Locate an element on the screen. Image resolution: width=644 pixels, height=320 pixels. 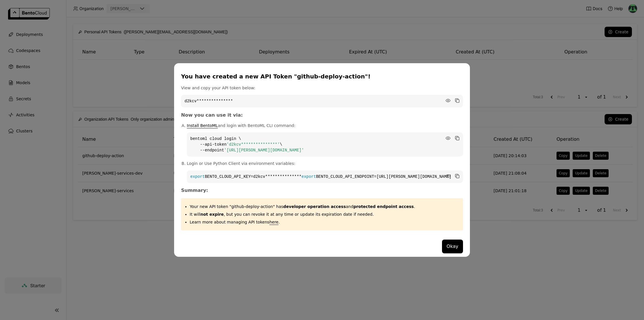
p: It will , but you can revoke it at any time or update its expiration date if needed. is located at coordinates (324, 214).